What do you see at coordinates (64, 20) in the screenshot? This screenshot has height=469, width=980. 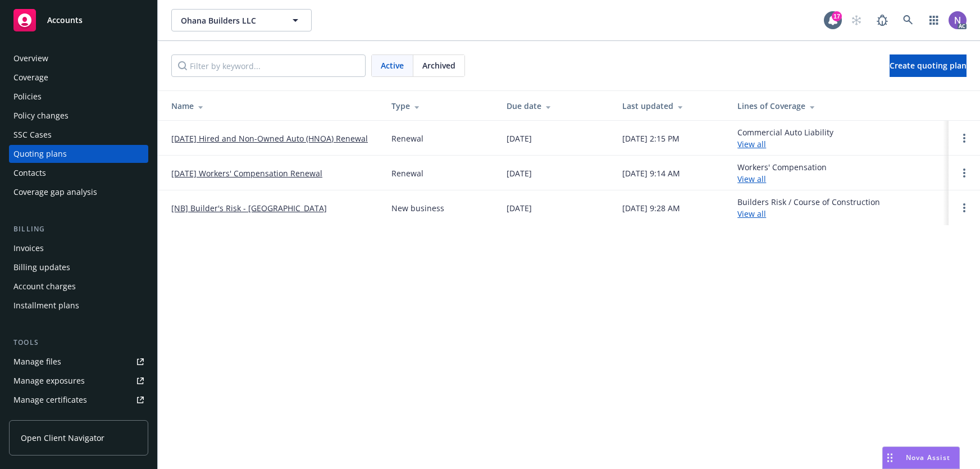 I see `span: Accounts` at bounding box center [64, 20].